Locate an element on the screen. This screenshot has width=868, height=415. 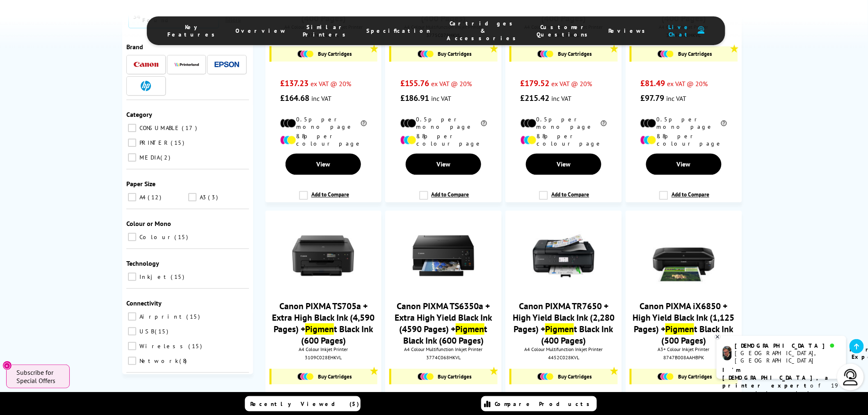
span: Reviews is located at coordinates (629, 31).